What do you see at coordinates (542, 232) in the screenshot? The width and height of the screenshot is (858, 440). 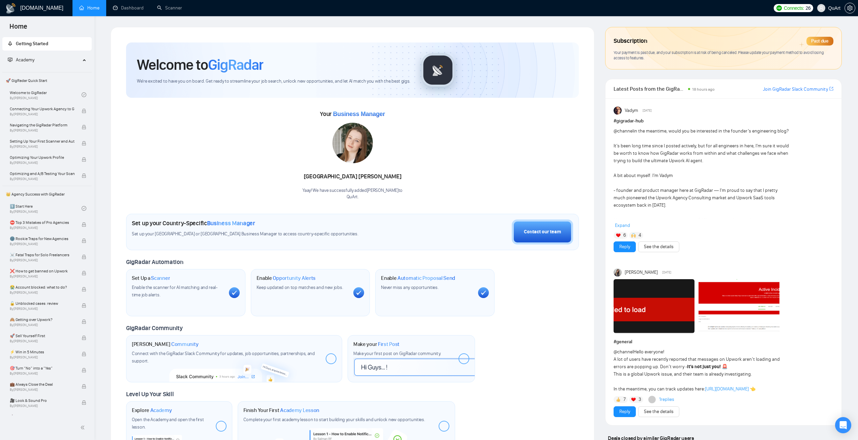 I see `div: Contact our team` at bounding box center [542, 232].